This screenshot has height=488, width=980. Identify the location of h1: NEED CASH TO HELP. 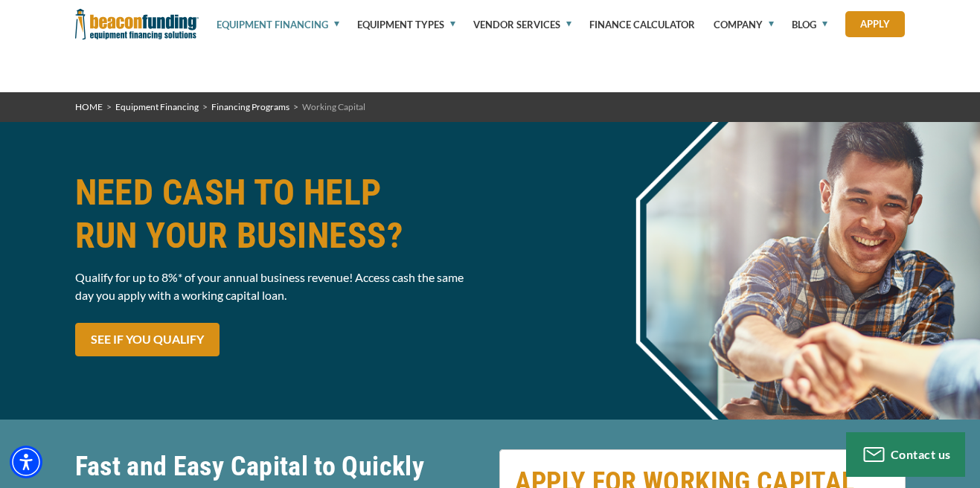
(278, 215).